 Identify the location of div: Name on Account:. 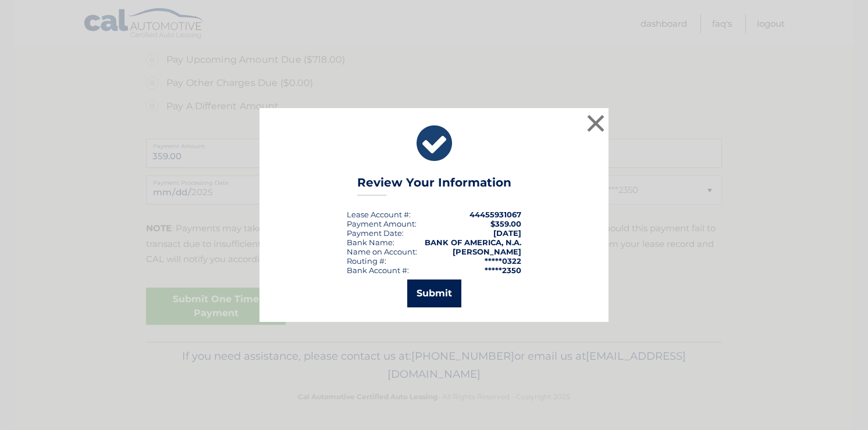
(382, 252).